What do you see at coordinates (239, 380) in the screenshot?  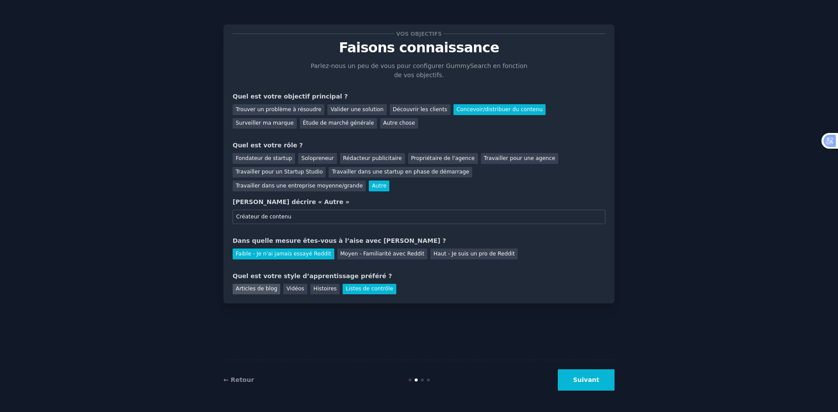 I see `font: ← Retour` at bounding box center [239, 380].